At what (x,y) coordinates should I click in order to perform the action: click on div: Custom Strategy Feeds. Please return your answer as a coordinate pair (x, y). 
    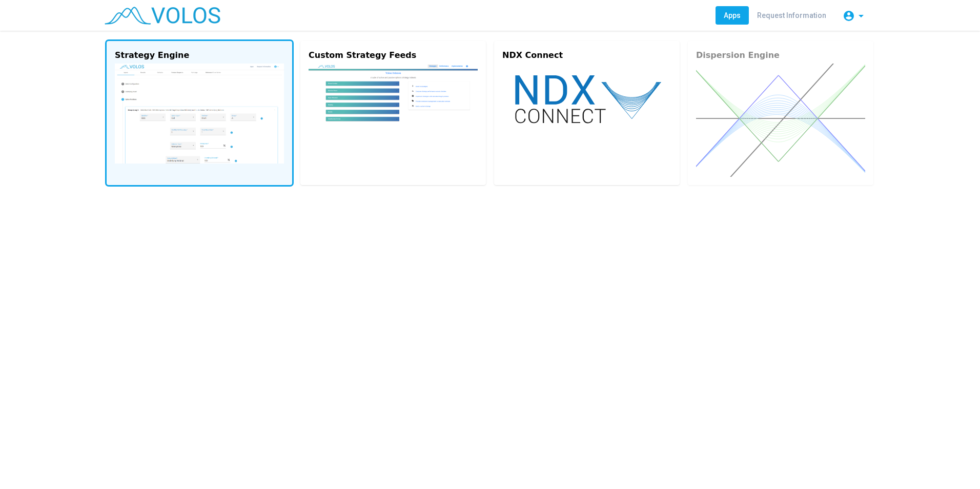
    Looking at the image, I should click on (393, 55).